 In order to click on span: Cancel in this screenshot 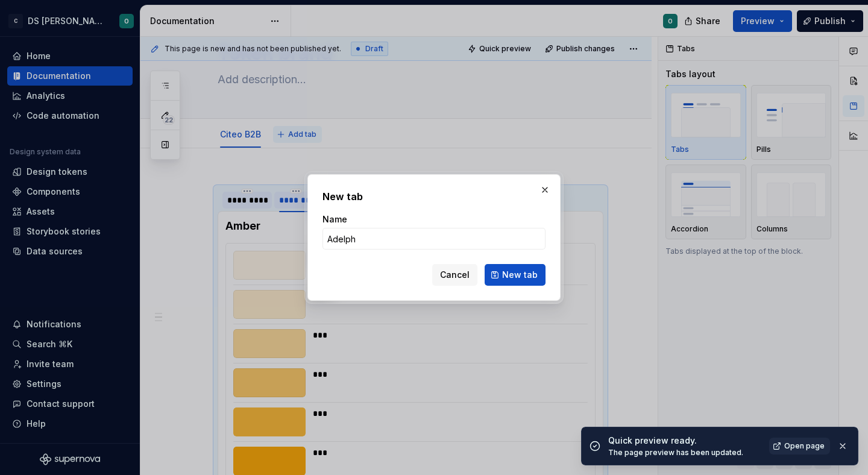, I will do `click(455, 275)`.